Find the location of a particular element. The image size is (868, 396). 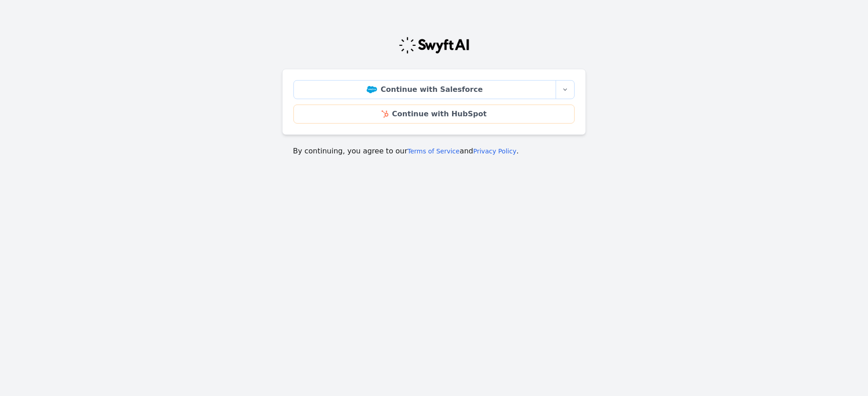

p: By continuing, you agree to our and . is located at coordinates (434, 151).